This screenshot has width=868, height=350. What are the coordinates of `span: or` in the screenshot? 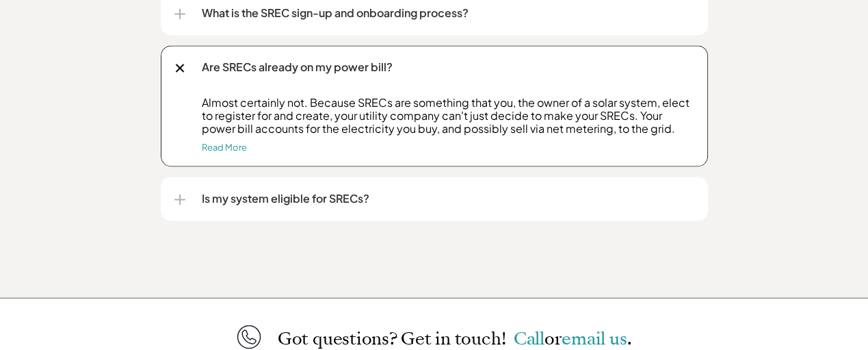 It's located at (553, 337).